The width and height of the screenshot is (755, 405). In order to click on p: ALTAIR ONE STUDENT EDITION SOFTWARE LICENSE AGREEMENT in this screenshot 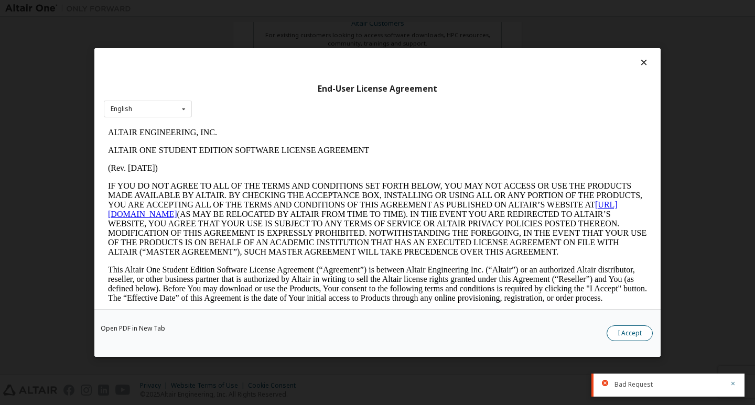, I will do `click(274, 27)`.